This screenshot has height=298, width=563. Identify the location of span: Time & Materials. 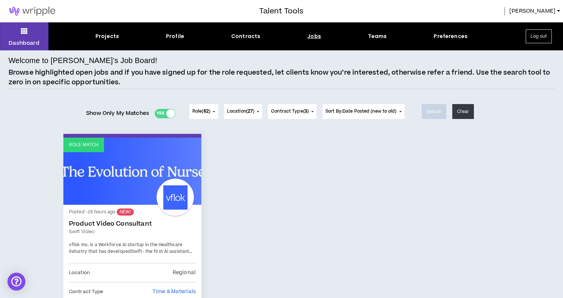
(174, 291).